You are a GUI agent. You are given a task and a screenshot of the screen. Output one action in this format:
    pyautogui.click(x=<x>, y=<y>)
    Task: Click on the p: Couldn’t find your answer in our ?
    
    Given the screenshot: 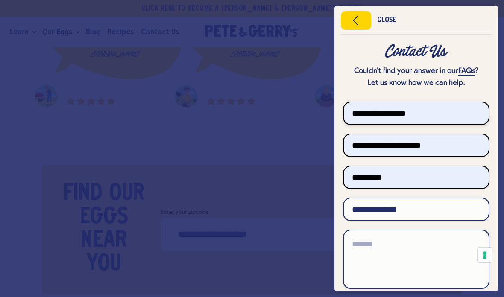 What is the action you would take?
    pyautogui.click(x=416, y=71)
    